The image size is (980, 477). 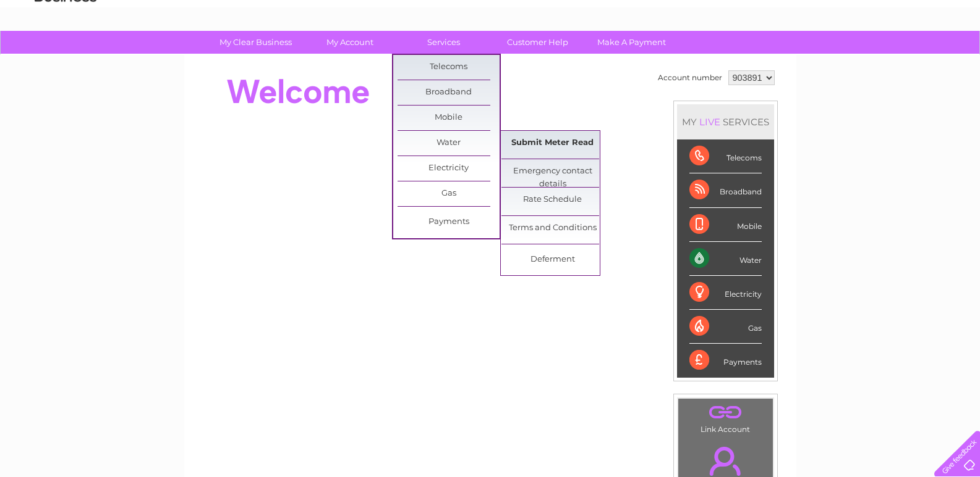 I want to click on a: Services, so click(x=443, y=42).